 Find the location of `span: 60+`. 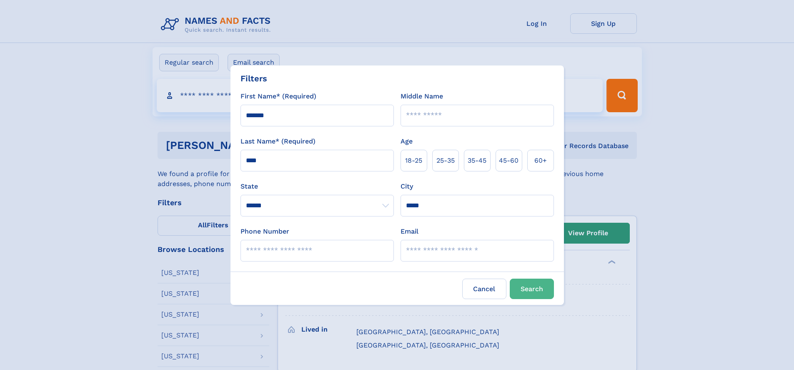

span: 60+ is located at coordinates (541, 161).